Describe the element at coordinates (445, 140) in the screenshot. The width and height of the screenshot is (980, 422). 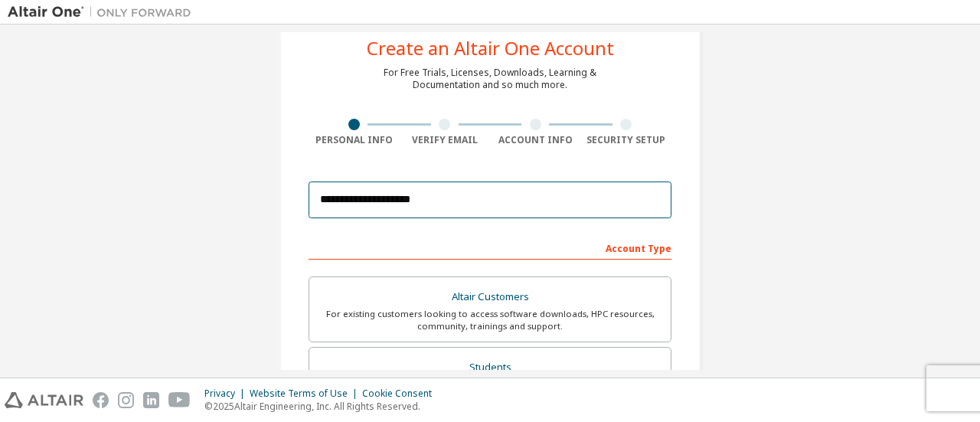
I see `div: Verify Email` at that location.